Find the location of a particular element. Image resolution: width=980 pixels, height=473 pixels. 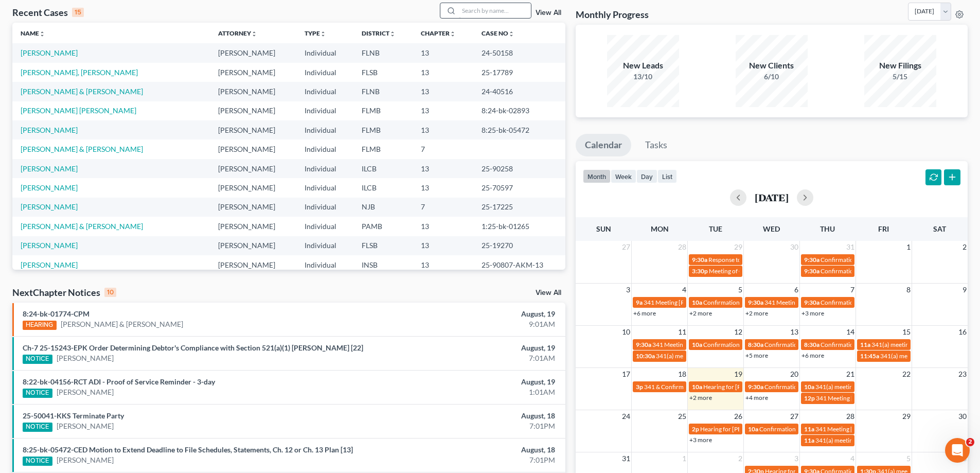

a: Attorneyunfold_more is located at coordinates (238, 33).